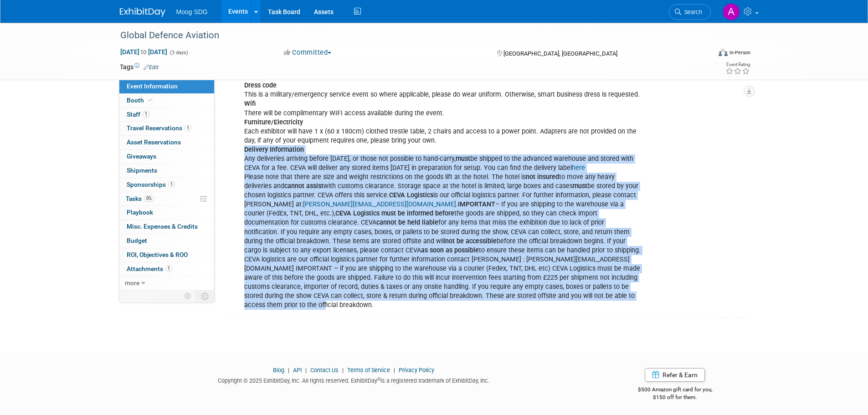 The image size is (868, 415). I want to click on a: Giveaways, so click(167, 157).